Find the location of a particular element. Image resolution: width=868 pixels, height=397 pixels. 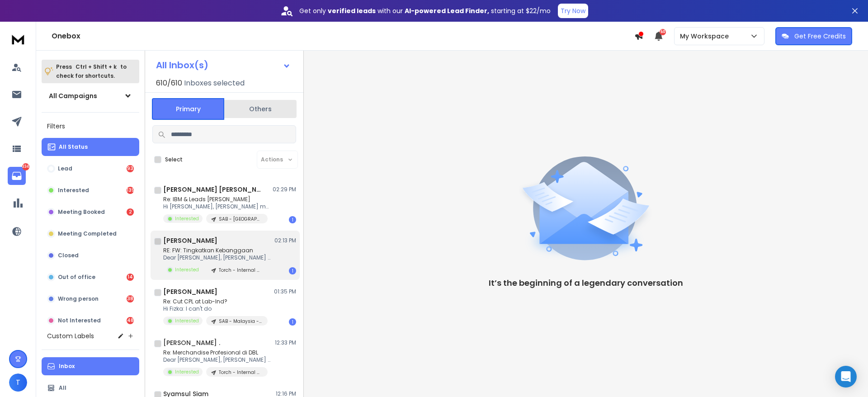

p: Closed is located at coordinates (68, 256).